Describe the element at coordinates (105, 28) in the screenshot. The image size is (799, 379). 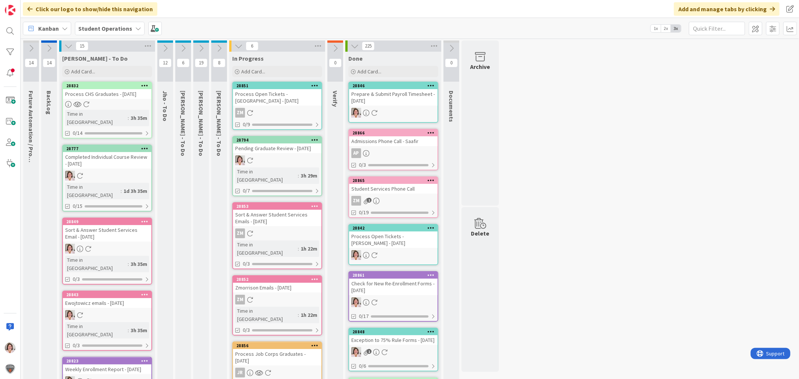
I see `b: Student Operations` at that location.